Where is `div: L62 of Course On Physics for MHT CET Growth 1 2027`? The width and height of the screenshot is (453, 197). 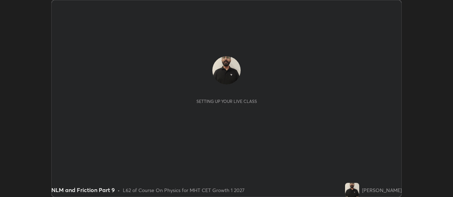
div: L62 of Course On Physics for MHT CET Growth 1 2027 is located at coordinates (184, 190).